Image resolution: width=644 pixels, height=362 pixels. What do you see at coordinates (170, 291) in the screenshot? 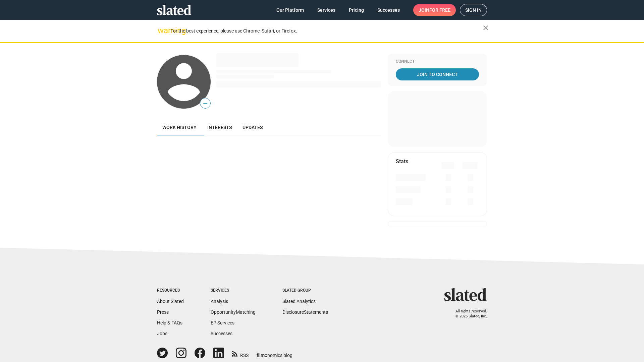
I see `div: Resources` at bounding box center [170, 291].